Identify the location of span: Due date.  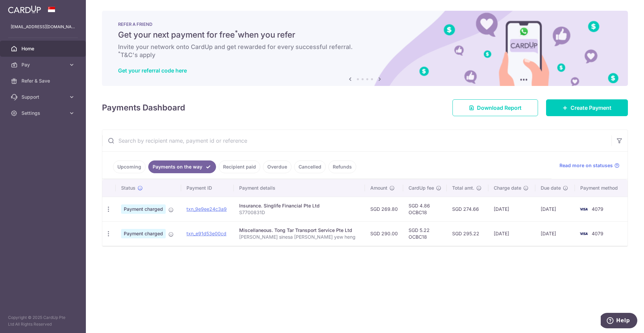
(551, 188).